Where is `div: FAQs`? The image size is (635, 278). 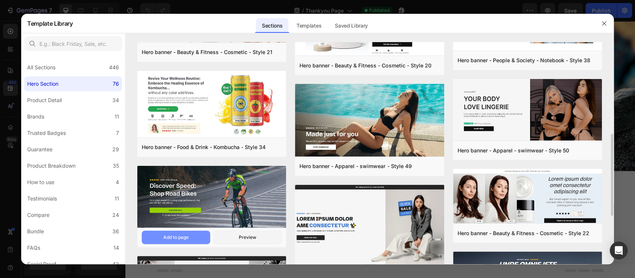
div: FAQs is located at coordinates (33, 248).